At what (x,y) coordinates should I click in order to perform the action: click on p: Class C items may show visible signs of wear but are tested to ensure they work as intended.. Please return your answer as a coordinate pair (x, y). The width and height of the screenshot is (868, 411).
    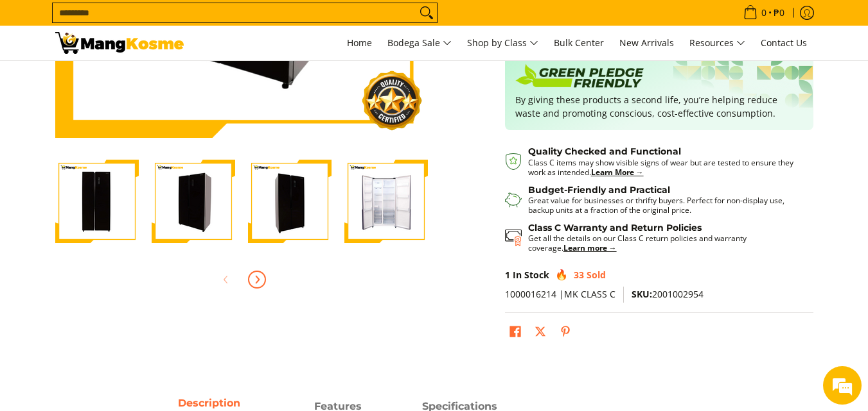
    Looking at the image, I should click on (664, 168).